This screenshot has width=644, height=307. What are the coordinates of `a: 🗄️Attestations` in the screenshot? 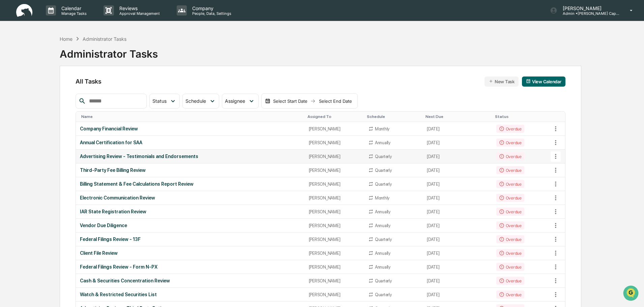 It's located at (66, 88).